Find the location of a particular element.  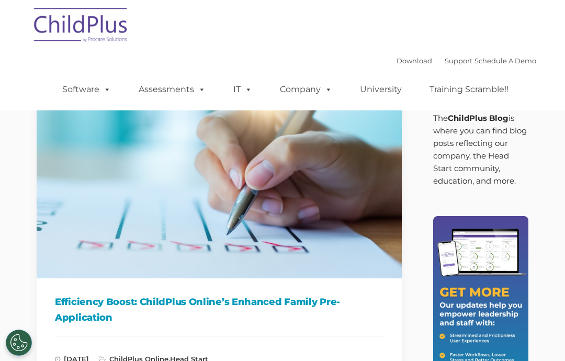

a: Software is located at coordinates (86, 89).